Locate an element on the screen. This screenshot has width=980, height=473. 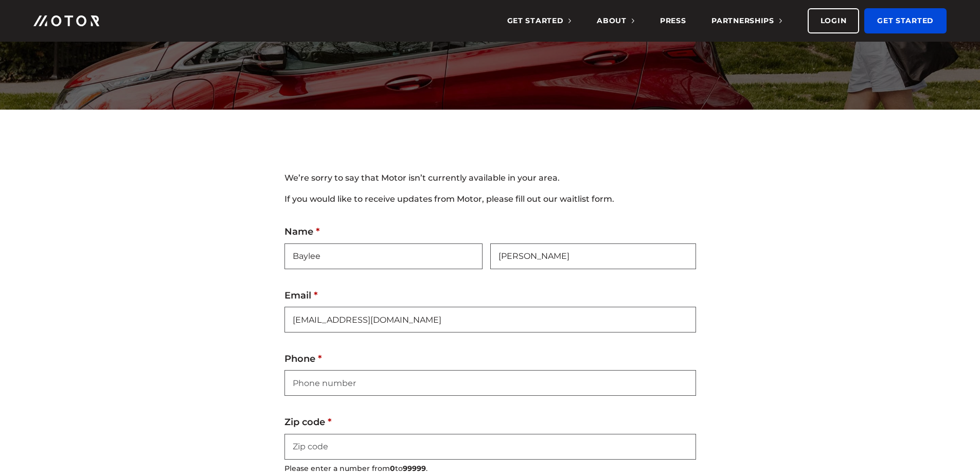
img: Motor is located at coordinates (66, 21).